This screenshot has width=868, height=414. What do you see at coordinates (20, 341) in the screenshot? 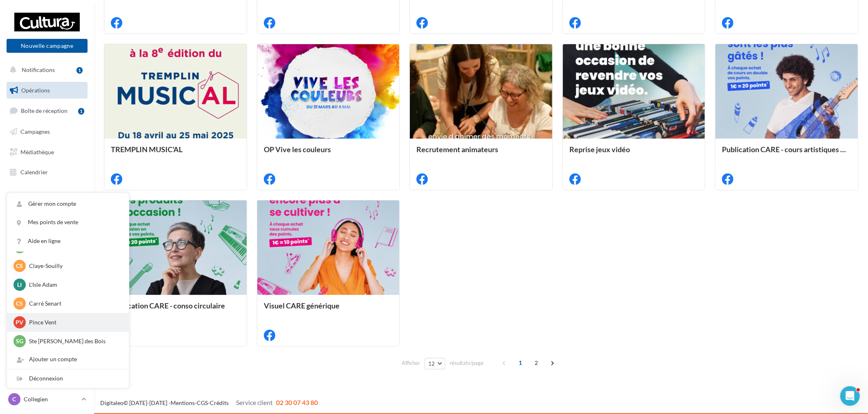
I see `span: SG` at bounding box center [20, 341].